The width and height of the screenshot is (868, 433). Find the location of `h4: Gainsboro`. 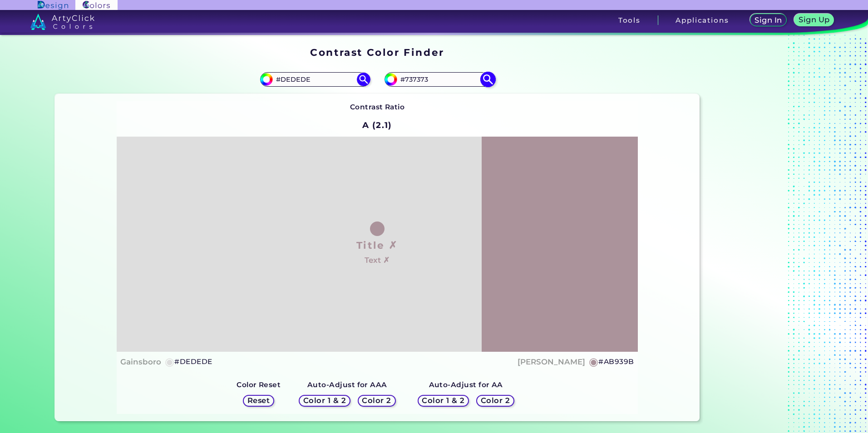

h4: Gainsboro is located at coordinates (141, 362).